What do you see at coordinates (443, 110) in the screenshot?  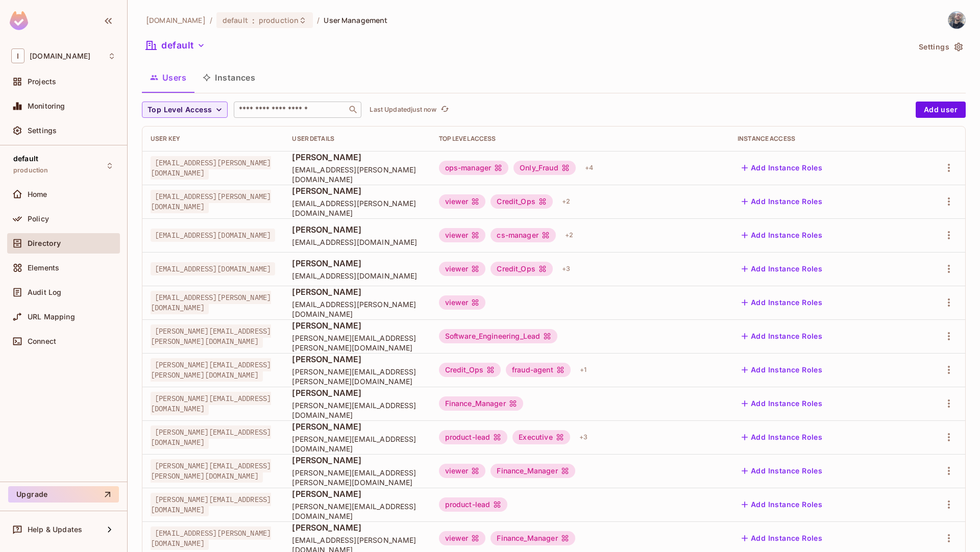 I see `span: Click to refresh data` at bounding box center [443, 110].